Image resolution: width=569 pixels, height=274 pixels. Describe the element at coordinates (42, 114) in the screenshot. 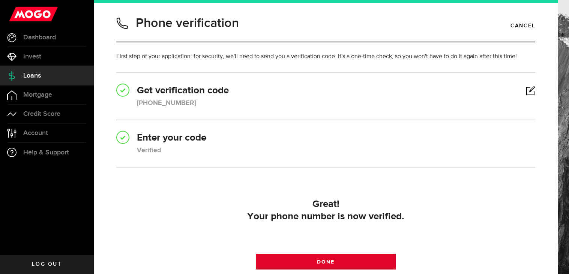

I see `span: Credit Score` at that location.